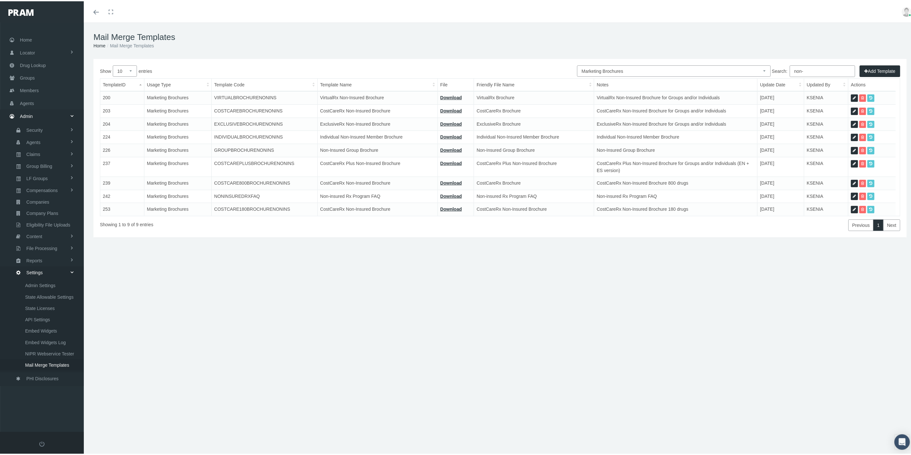 This screenshot has height=455, width=911. Describe the element at coordinates (125, 70) in the screenshot. I see `select: Showentries` at that location.